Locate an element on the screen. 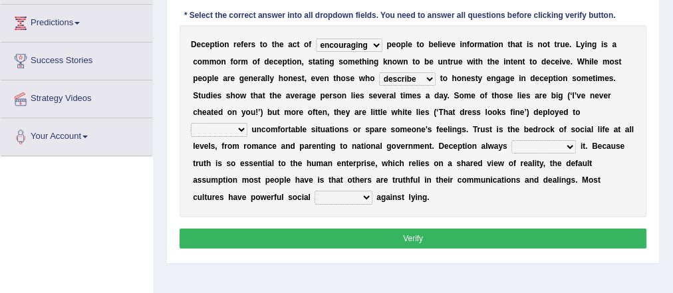 The image size is (673, 293). b: l is located at coordinates (406, 45).